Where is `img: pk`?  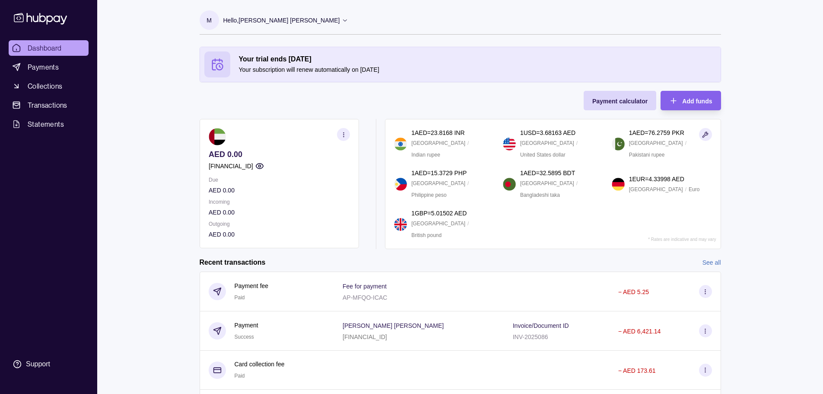 img: pk is located at coordinates (618, 144).